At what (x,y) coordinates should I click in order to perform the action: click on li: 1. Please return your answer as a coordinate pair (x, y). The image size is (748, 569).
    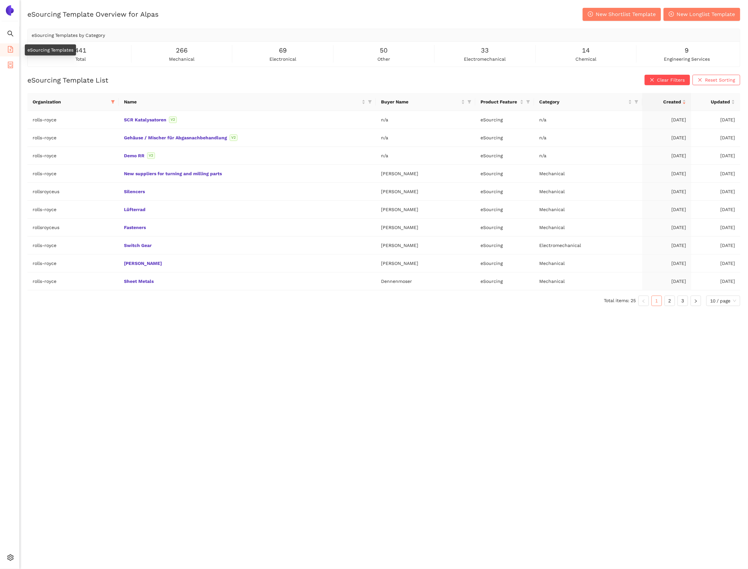
    Looking at the image, I should click on (657, 301).